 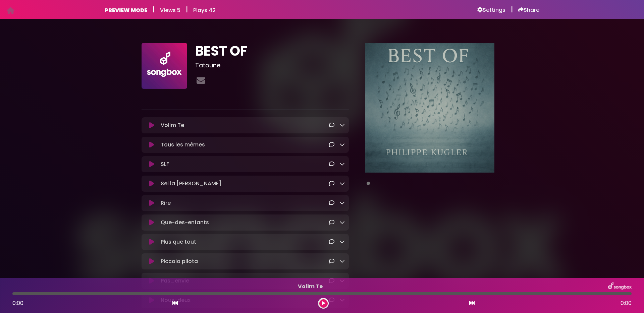 What do you see at coordinates (245, 203) in the screenshot?
I see `p: Rire` at bounding box center [245, 203].